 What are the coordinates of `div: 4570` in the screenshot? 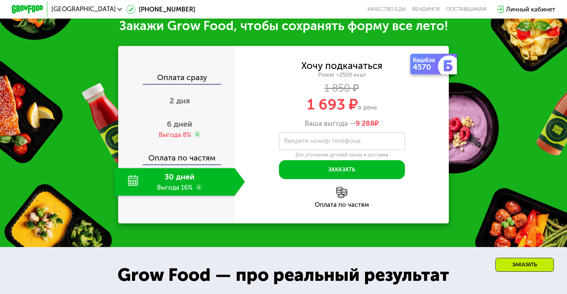 It's located at (426, 67).